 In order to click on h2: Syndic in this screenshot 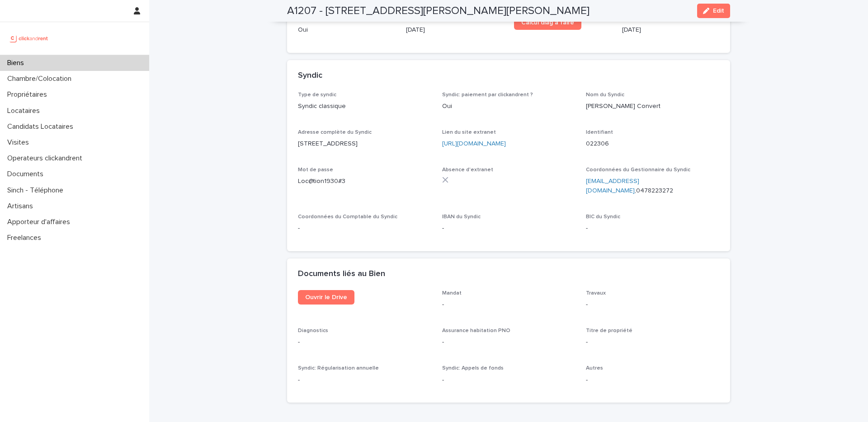, I will do `click(310, 76)`.